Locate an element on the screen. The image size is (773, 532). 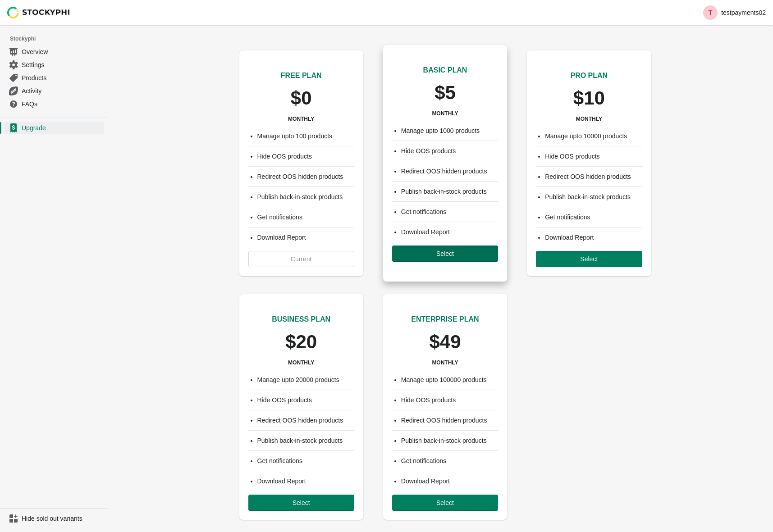
li: Manage upto 100000 products is located at coordinates (449, 380).